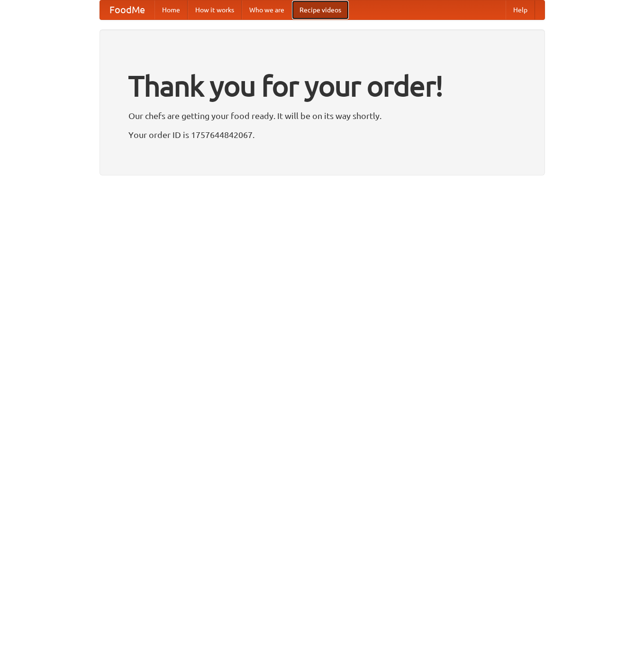 The height and width of the screenshot is (671, 644). Describe the element at coordinates (520, 10) in the screenshot. I see `a: Help` at that location.